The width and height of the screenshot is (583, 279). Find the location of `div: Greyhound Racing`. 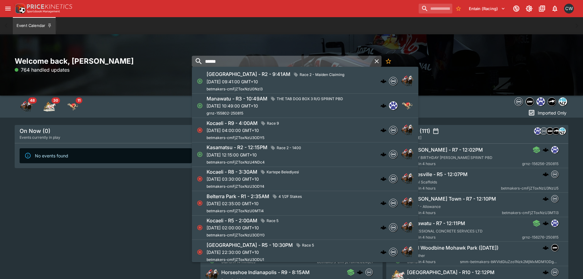

div: Greyhound Racing is located at coordinates (73, 106).